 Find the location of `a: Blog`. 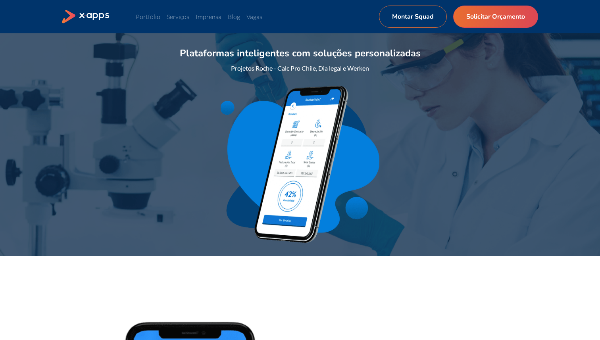

a: Blog is located at coordinates (234, 17).